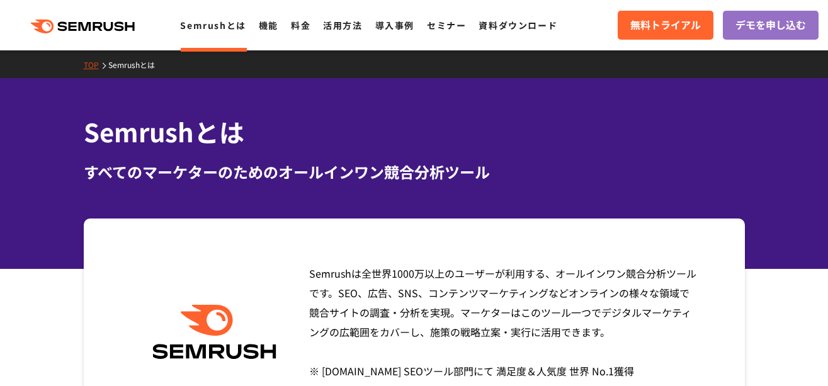  What do you see at coordinates (395, 25) in the screenshot?
I see `a: 導入事例` at bounding box center [395, 25].